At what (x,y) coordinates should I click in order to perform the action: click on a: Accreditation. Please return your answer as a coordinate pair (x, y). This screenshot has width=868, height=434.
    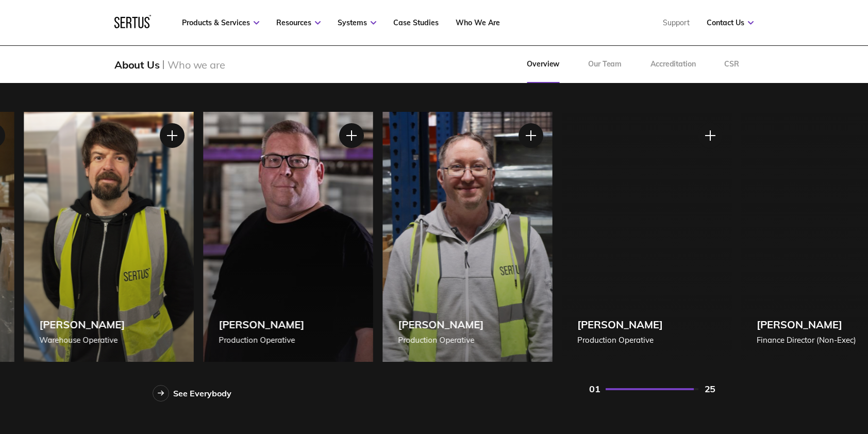
    Looking at the image, I should click on (673, 65).